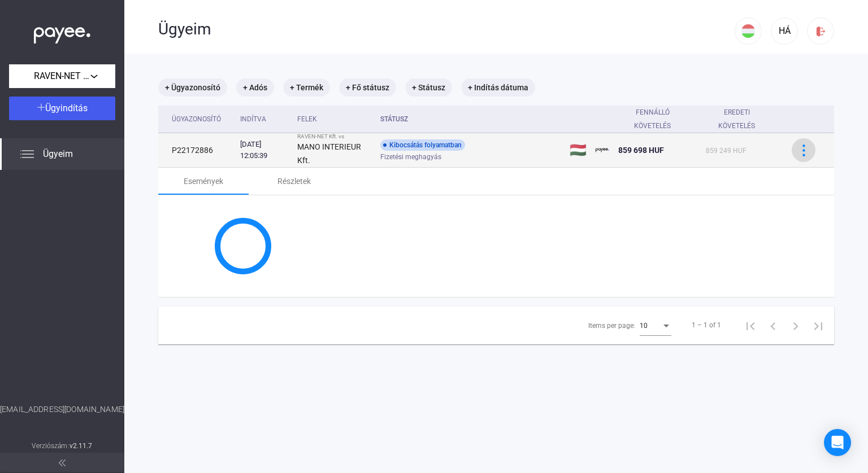 The height and width of the screenshot is (473, 868). What do you see at coordinates (41, 107) in the screenshot?
I see `img: plus-white.svg` at bounding box center [41, 107].